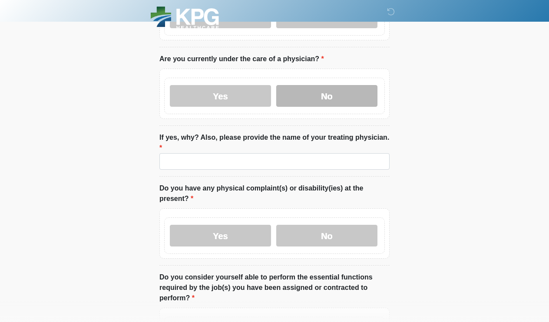 The height and width of the screenshot is (322, 549). What do you see at coordinates (241, 59) in the screenshot?
I see `label: Are you currently under the care of a physician?` at bounding box center [241, 59].